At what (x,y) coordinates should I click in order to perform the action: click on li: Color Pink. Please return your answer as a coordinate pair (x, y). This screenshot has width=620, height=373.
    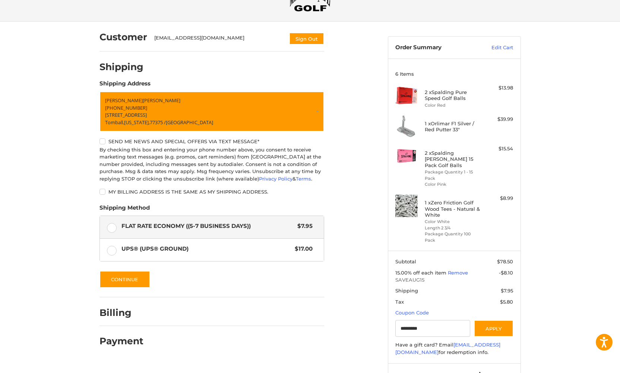
    Looking at the image, I should click on (453, 184).